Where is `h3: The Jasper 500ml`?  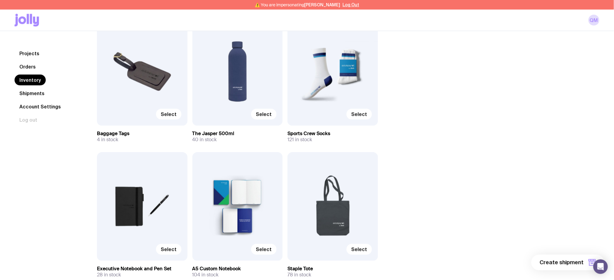 h3: The Jasper 500ml is located at coordinates (237, 134).